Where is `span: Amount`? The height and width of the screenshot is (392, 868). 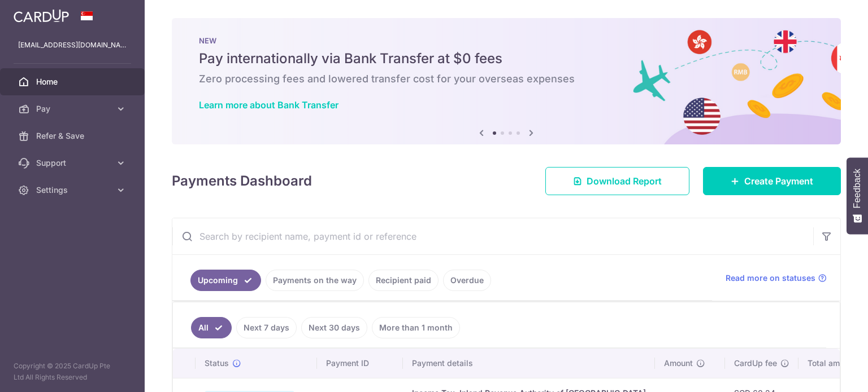
span: Amount is located at coordinates (678, 364).